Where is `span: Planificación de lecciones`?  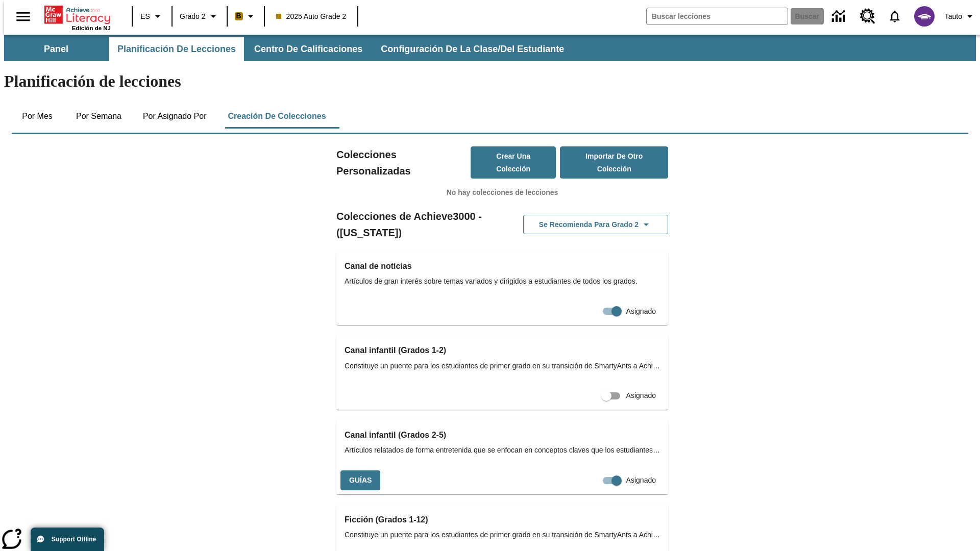 span: Planificación de lecciones is located at coordinates (177, 49).